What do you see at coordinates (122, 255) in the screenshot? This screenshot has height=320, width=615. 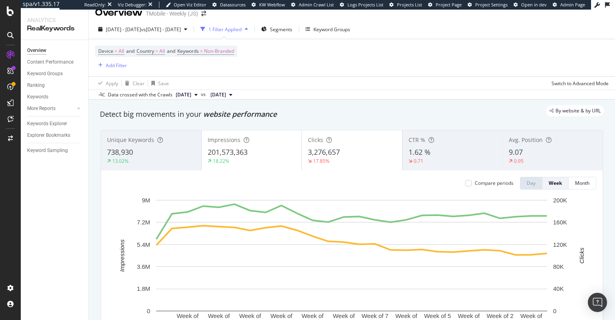 I see `text: Impressions` at bounding box center [122, 255].